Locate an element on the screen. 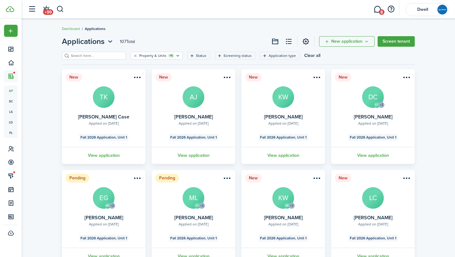 The width and height of the screenshot is (455, 257). avatar-counter: +3 is located at coordinates (292, 206).